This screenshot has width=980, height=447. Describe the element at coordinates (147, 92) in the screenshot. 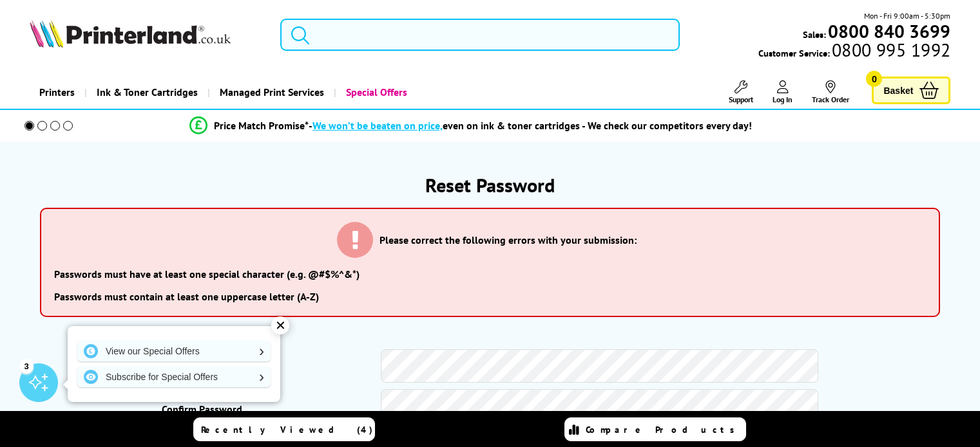

I see `span: Ink & Toner Cartridges` at that location.